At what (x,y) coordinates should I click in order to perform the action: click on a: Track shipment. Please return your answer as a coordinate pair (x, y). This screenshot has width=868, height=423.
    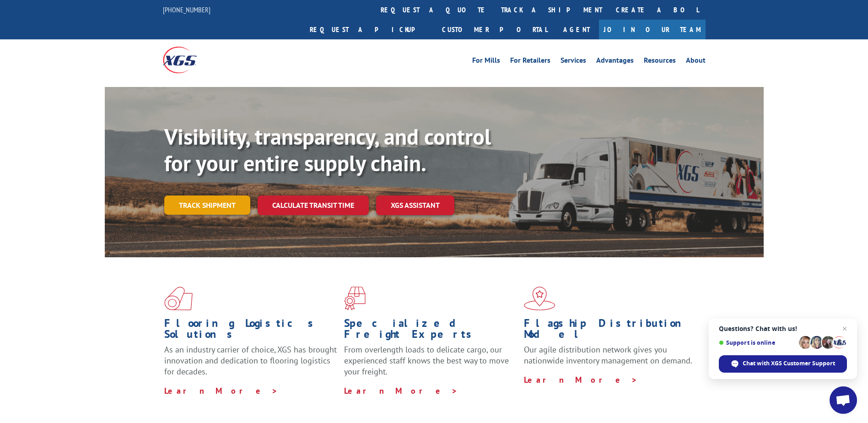
    Looking at the image, I should click on (207, 205).